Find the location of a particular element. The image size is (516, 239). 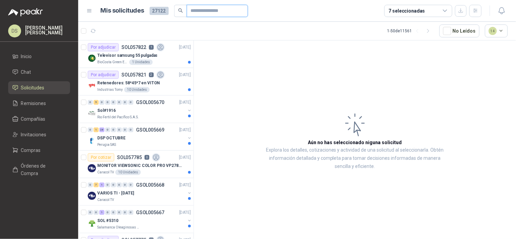

div: 7 seleccionadas is located at coordinates (407, 11).